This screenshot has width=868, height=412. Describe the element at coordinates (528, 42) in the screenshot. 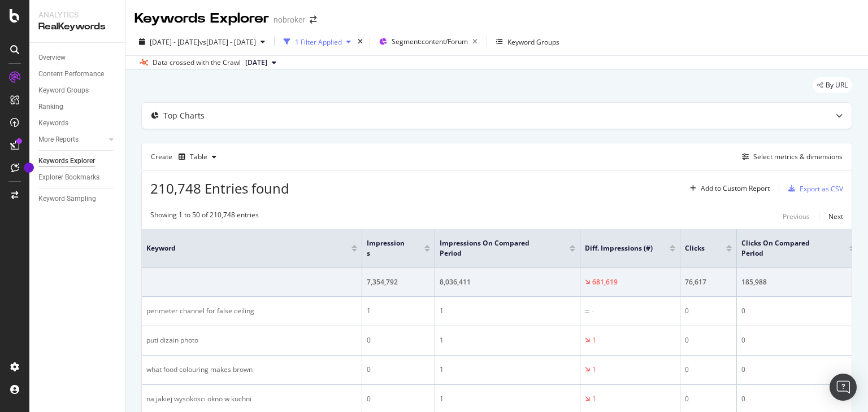

I see `button: Keyword Groups` at that location.